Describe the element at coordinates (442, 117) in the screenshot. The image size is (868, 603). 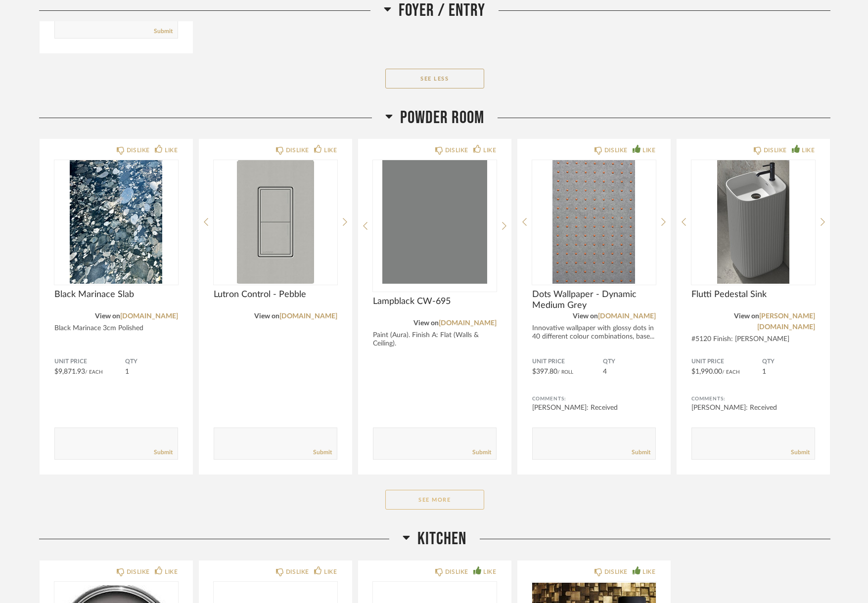
I see `span: Powder Room` at that location.